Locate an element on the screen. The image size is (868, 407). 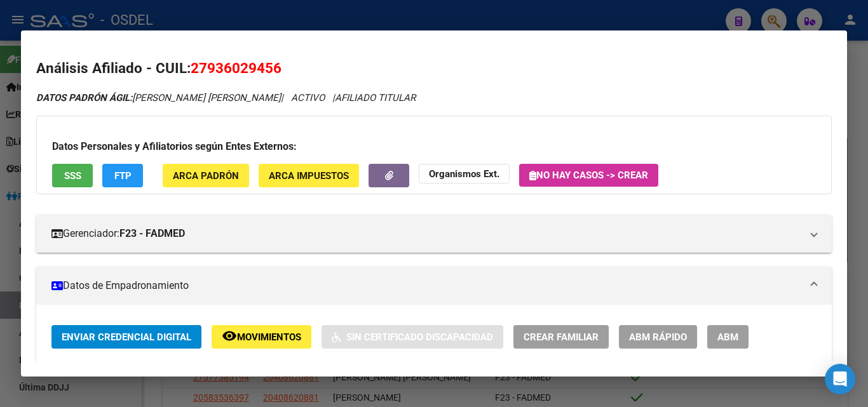
span: ABM is located at coordinates (728, 337).